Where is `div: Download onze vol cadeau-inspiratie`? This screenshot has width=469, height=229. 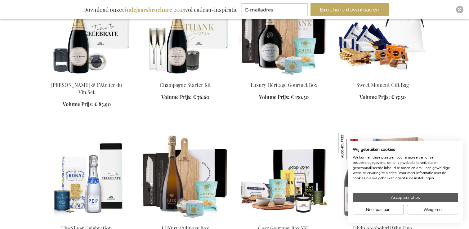
div: Download onze vol cadeau-inspiratie is located at coordinates (160, 10).